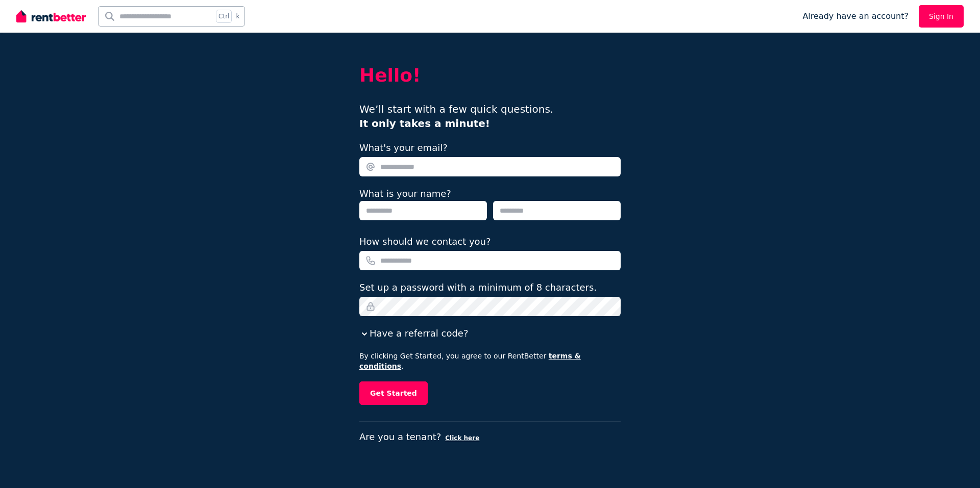 The height and width of the screenshot is (488, 980). What do you see at coordinates (856, 16) in the screenshot?
I see `span: Already have an account?` at bounding box center [856, 16].